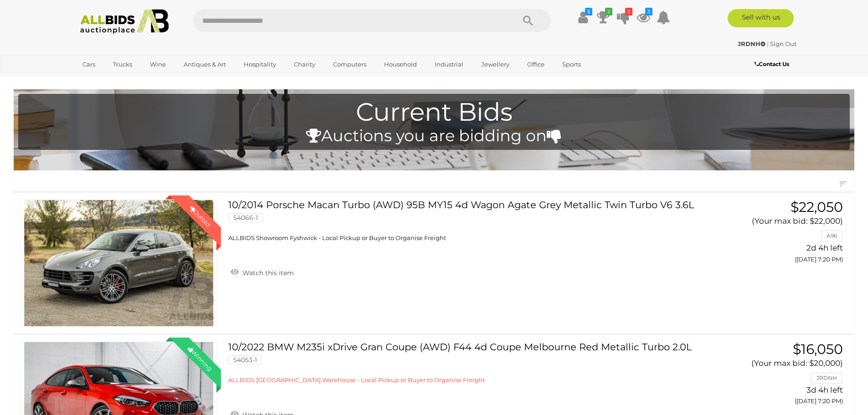  I want to click on a: Sports, so click(571, 64).